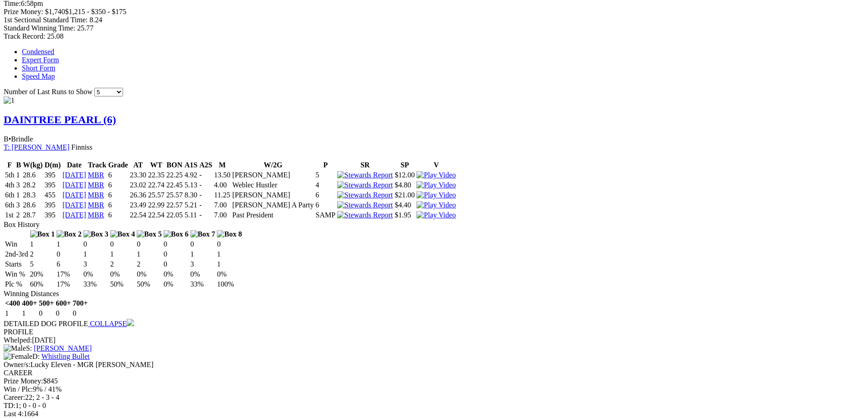 The height and width of the screenshot is (418, 868). I want to click on th: 700+, so click(80, 303).